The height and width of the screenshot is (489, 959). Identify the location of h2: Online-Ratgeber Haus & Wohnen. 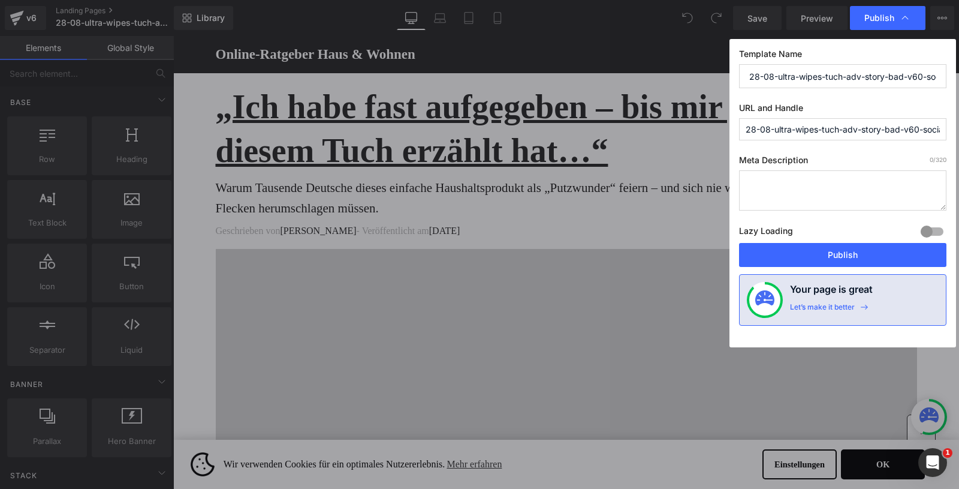
(213, 19).